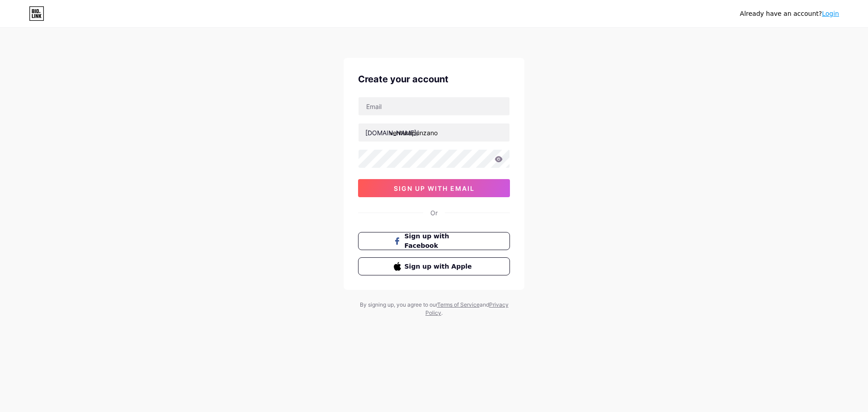 The image size is (868, 412). Describe the element at coordinates (434, 241) in the screenshot. I see `a: Sign up with Facebook` at that location.